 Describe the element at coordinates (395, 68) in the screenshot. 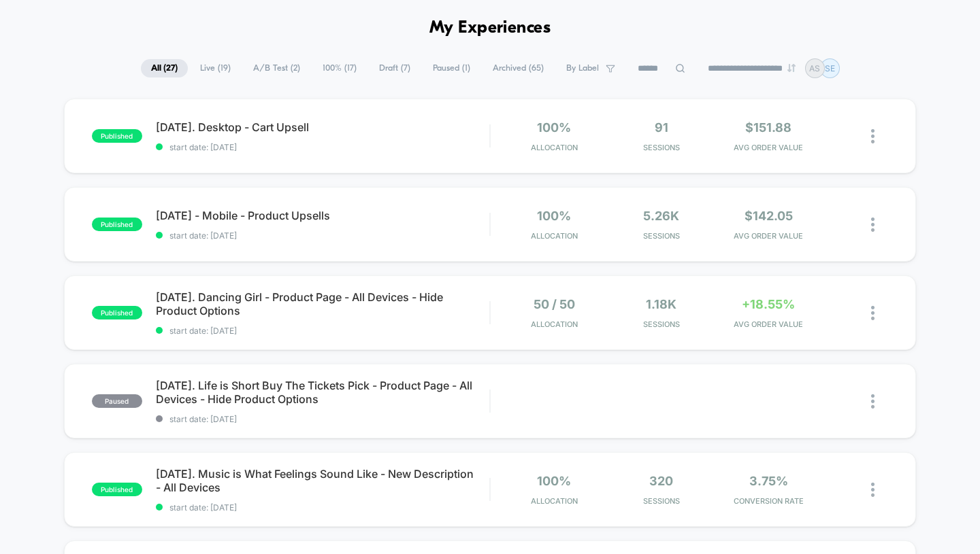

I see `span: Draft ( 7 )` at that location.